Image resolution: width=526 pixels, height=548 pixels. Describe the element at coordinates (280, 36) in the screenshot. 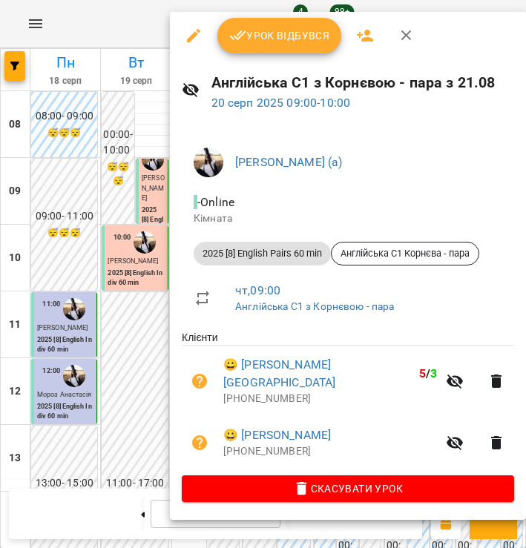

I see `span: Урок відбувся` at that location.